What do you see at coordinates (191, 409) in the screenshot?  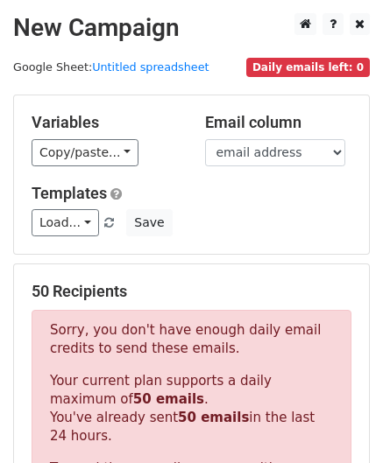 I see `p: Your current plan supports a daily maximum of . You've already sent in the last 24 hours.` at bounding box center [191, 409].